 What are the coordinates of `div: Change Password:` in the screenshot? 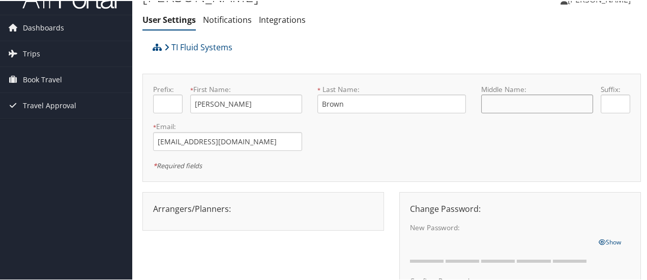 It's located at (520, 208).